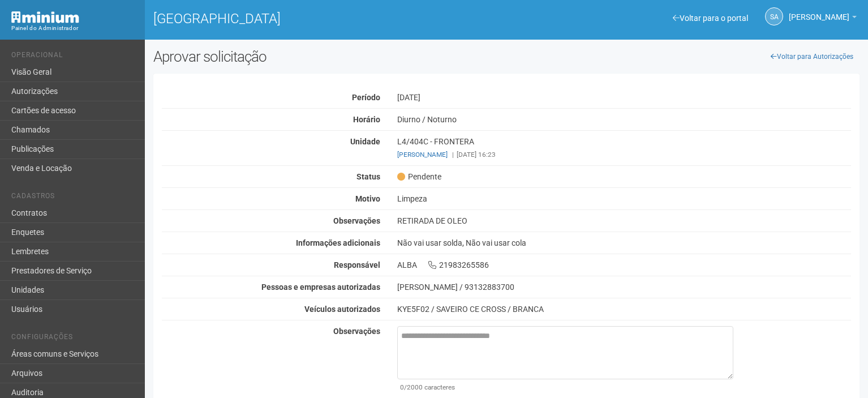 The width and height of the screenshot is (868, 398). I want to click on strong: Responsável, so click(357, 265).